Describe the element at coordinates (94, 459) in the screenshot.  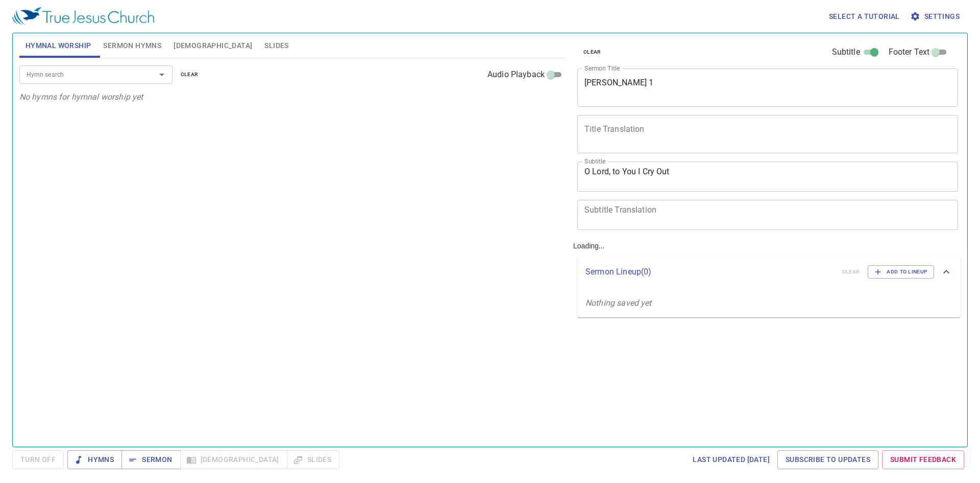
I see `span: Hymns` at that location.